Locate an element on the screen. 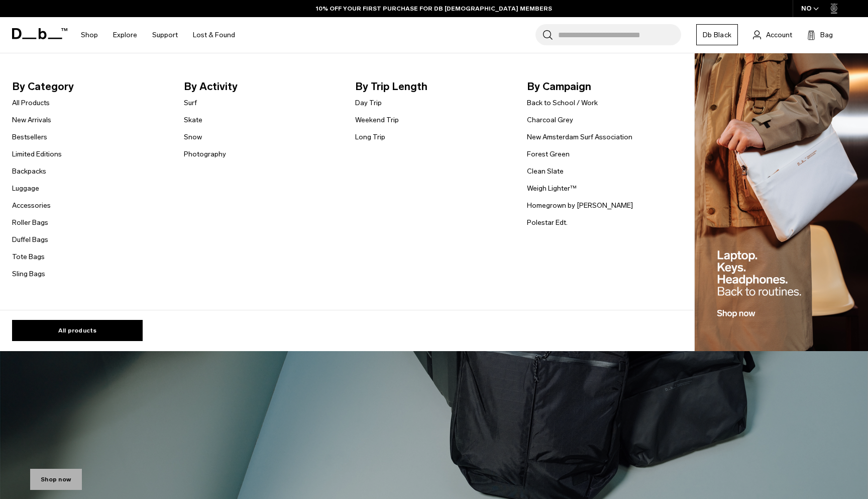 The width and height of the screenshot is (868, 499). button: Bag is located at coordinates (819, 35).